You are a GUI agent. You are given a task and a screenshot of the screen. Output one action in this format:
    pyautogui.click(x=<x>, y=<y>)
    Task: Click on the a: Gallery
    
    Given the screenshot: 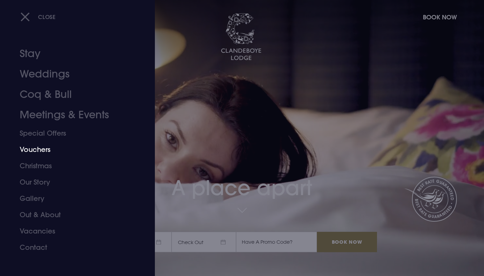 What is the action you would take?
    pyautogui.click(x=73, y=199)
    